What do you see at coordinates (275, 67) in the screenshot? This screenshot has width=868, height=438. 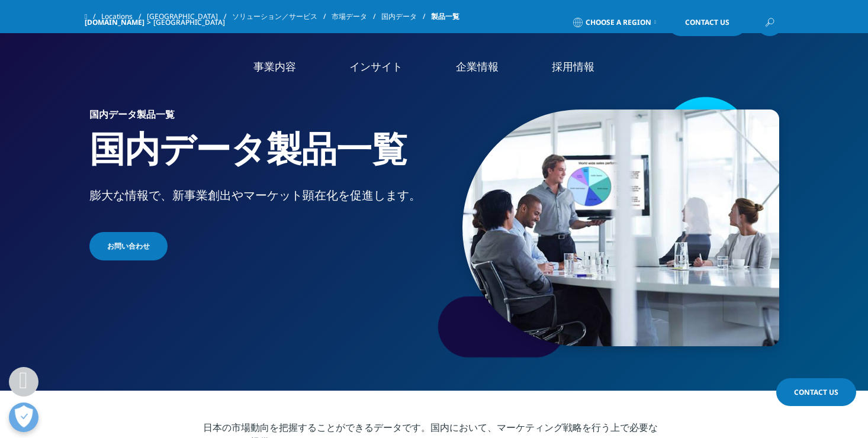 I see `a: 事業内容` at bounding box center [275, 67].